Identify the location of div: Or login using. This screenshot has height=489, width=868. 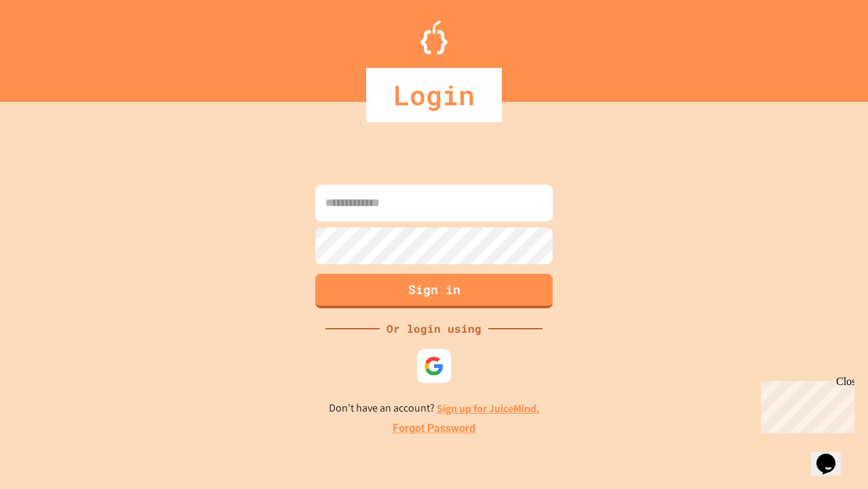
(434, 329).